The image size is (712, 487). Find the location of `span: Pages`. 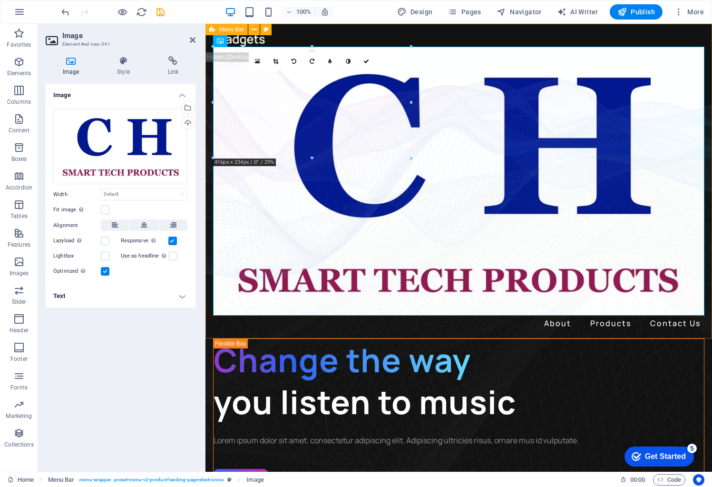

span: Pages is located at coordinates (464, 12).